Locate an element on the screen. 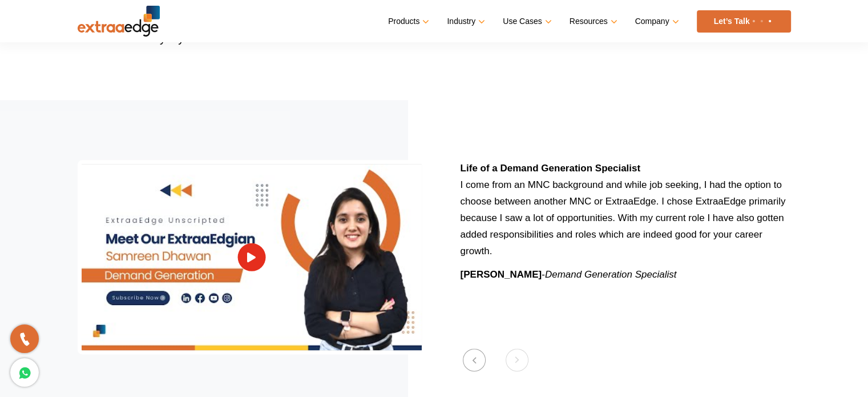 The width and height of the screenshot is (868, 397). a: Products is located at coordinates (407, 21).